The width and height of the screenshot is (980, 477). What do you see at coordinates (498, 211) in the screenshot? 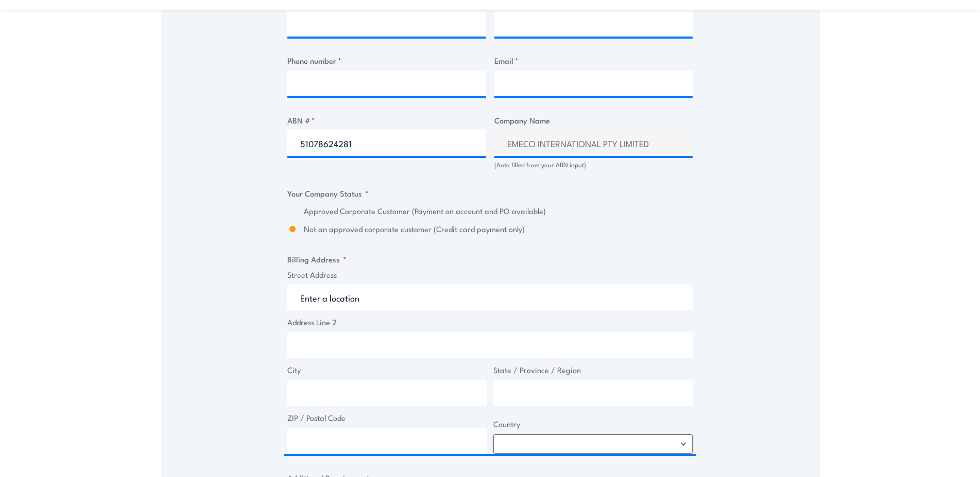
I see `label: Approved Corporate Customer (Payment on account and PO available)` at bounding box center [498, 211].